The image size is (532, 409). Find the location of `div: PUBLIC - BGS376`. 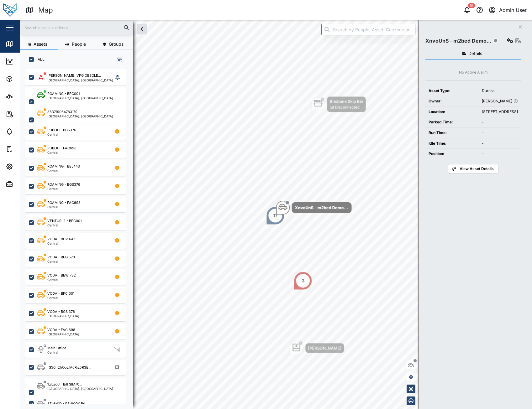

div: PUBLIC - BGS376 is located at coordinates (62, 130).